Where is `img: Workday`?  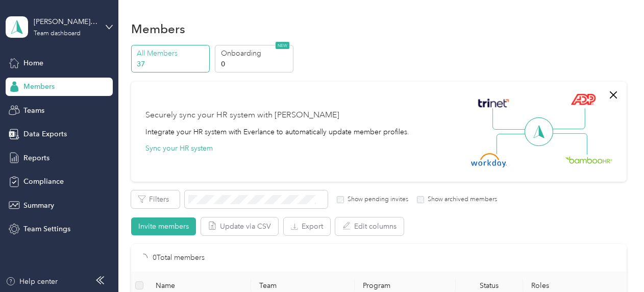 img: Workday is located at coordinates (489, 160).